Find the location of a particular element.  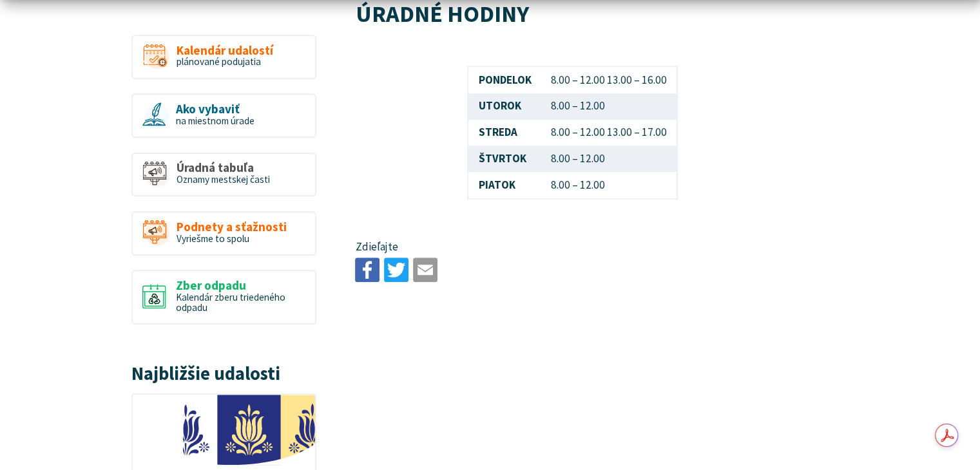

span: plánované podujatia is located at coordinates (218, 61).